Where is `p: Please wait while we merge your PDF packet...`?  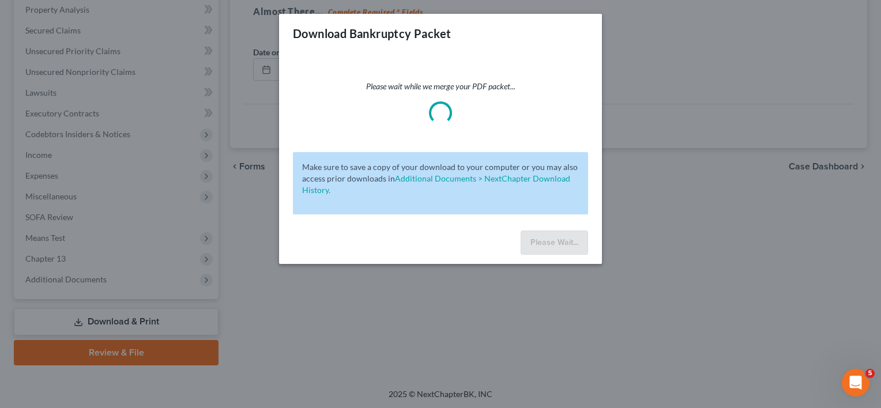
p: Please wait while we merge your PDF packet... is located at coordinates (441, 87).